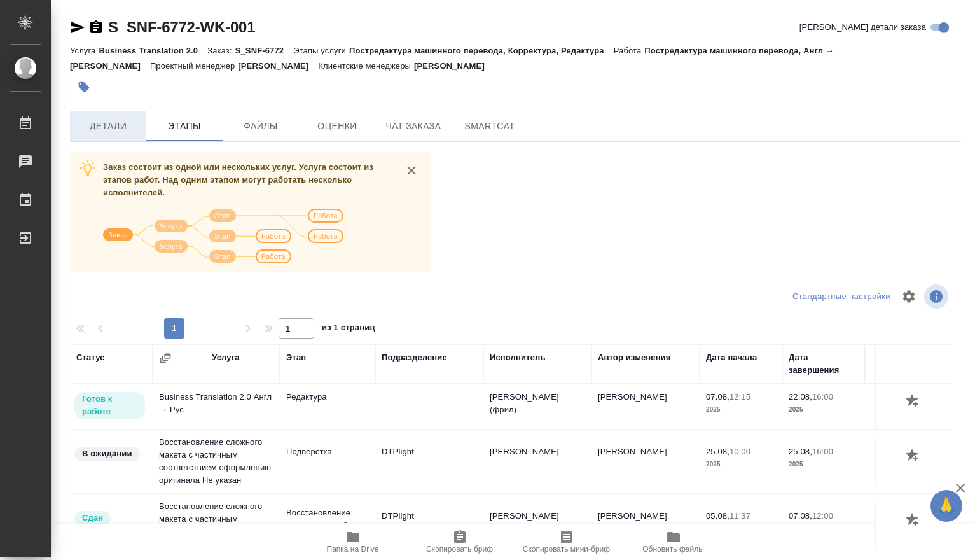 This screenshot has width=975, height=560. I want to click on td: Восстановление сложного макета с частичным соответствием оформлению оригинала Англ → Рус, so click(217, 525).